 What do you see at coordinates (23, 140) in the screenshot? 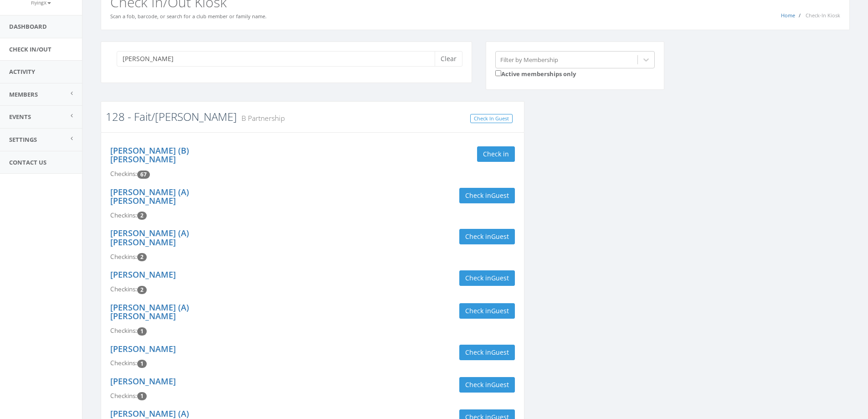
I see `span: Settings` at bounding box center [23, 140].